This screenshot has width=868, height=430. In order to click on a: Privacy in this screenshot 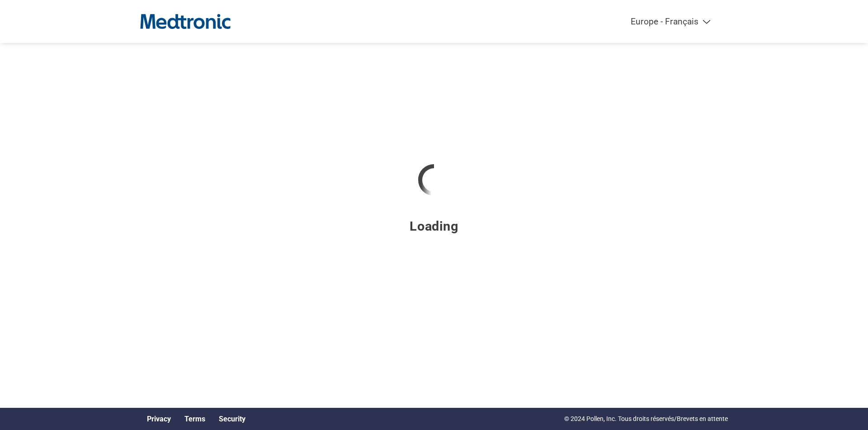, I will do `click(159, 418)`.